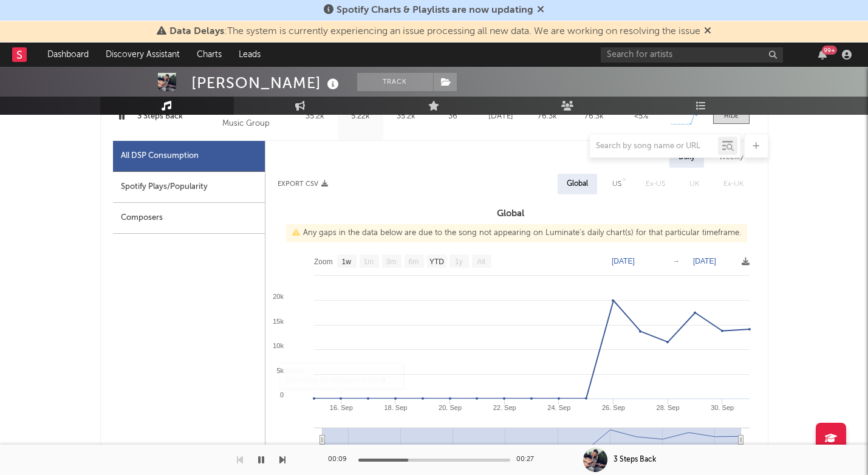 This screenshot has width=868, height=475. What do you see at coordinates (143, 55) in the screenshot?
I see `a: Discovery Assistant` at bounding box center [143, 55].